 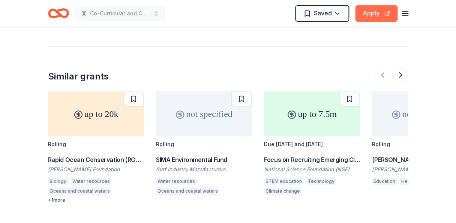 I want to click on div: up to 20k, so click(x=96, y=114).